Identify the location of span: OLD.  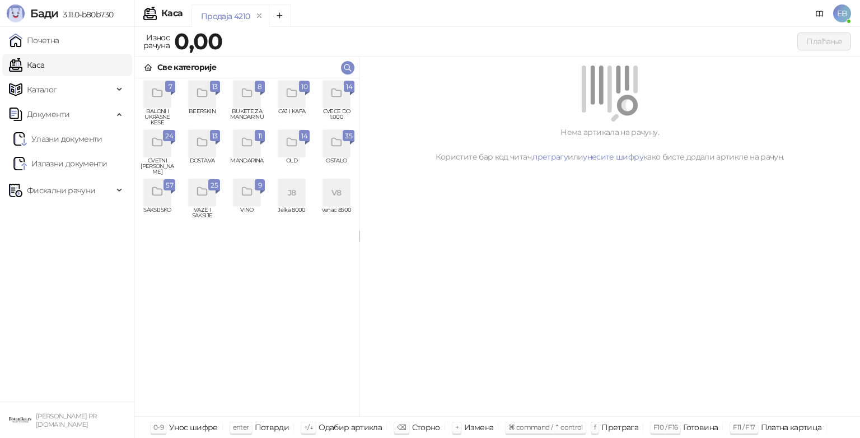
(292, 166).